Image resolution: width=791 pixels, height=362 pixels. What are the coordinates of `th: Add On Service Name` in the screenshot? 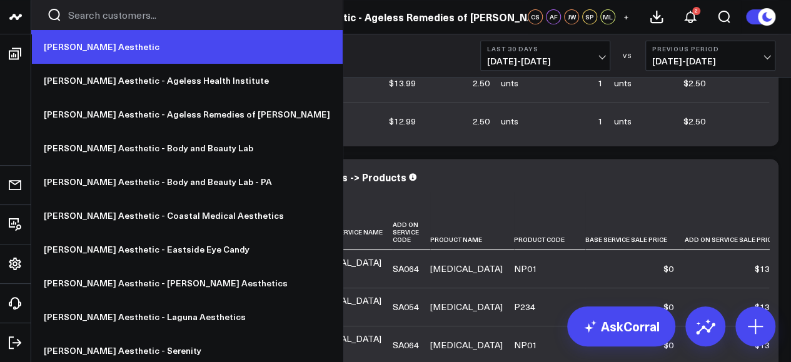 It's located at (351, 221).